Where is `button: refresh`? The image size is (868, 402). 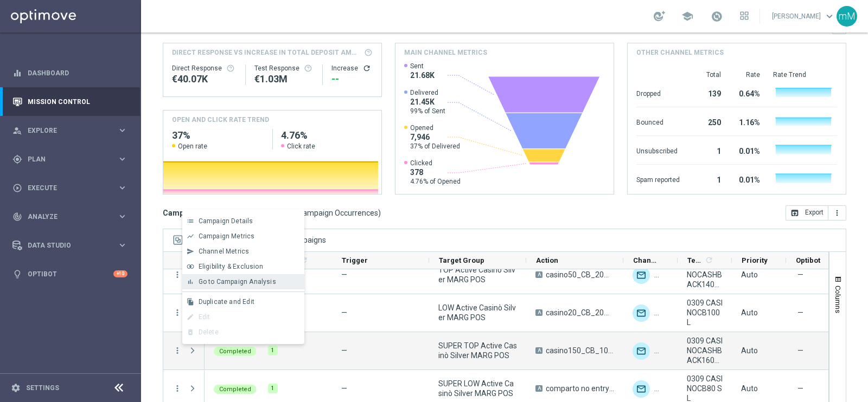 button: refresh is located at coordinates (367, 69).